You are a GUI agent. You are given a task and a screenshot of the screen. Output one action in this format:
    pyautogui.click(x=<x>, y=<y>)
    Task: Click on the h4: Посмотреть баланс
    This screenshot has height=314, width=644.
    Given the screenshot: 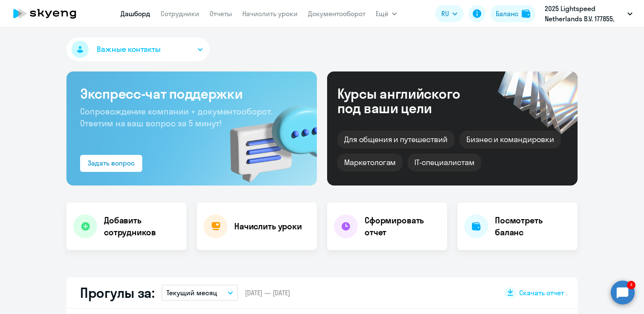 What is the action you would take?
    pyautogui.click(x=533, y=226)
    